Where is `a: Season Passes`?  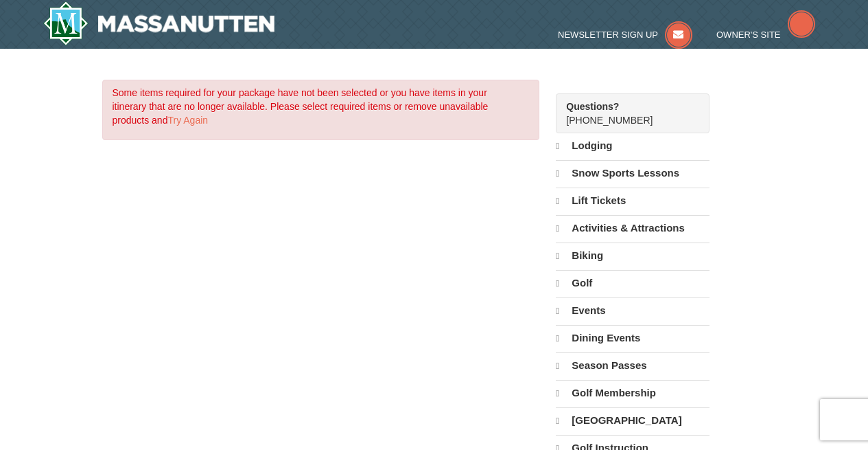 a: Season Passes is located at coordinates (633, 365).